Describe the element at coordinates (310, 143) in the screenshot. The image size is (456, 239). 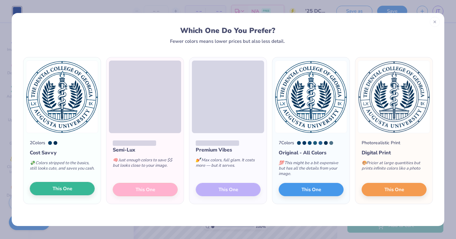
I see `div: 7693 C` at that location.